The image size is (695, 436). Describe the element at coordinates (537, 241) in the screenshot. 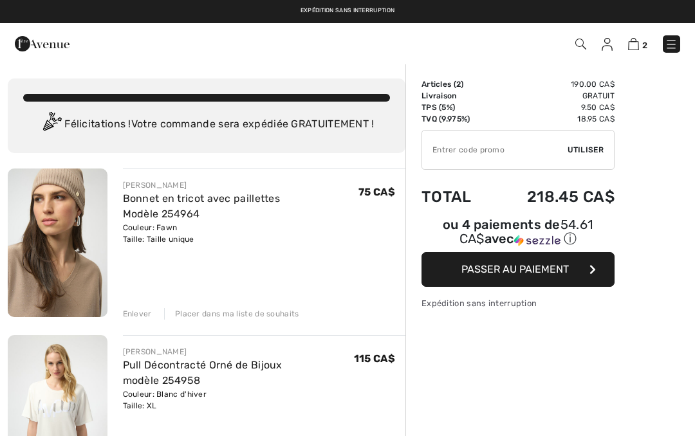

I see `img: Sezzle` at that location.